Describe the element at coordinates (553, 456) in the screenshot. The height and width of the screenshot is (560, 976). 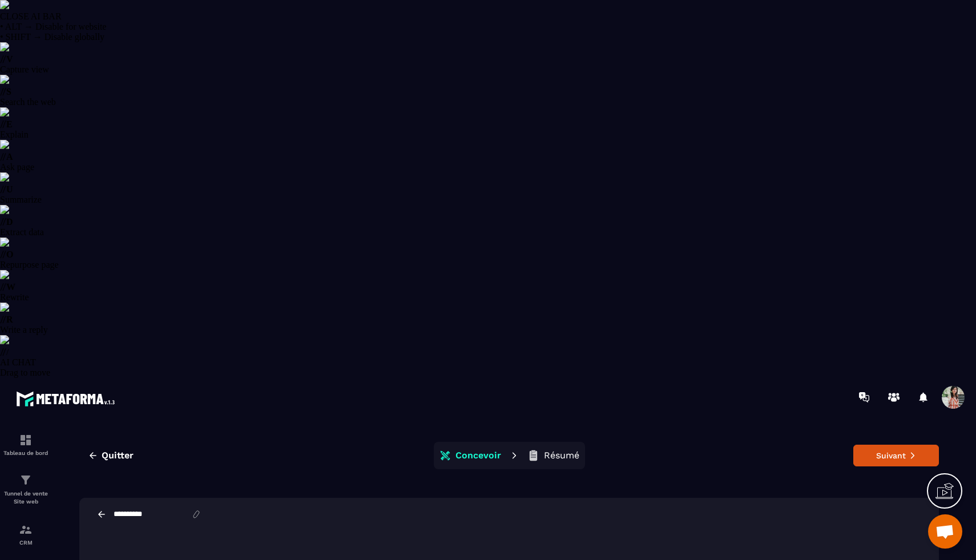
I see `button: Résumé` at that location.